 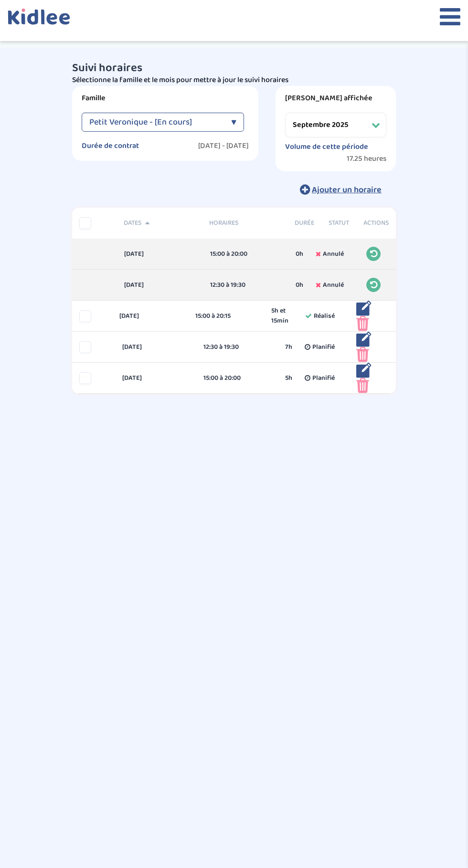 What do you see at coordinates (288, 347) in the screenshot?
I see `span: 7h` at bounding box center [288, 347].